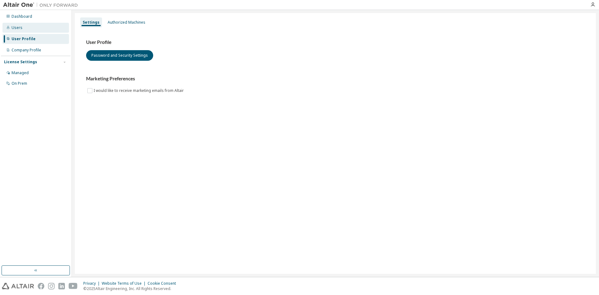 Image resolution: width=599 pixels, height=295 pixels. I want to click on div: Authorized Machines, so click(126, 22).